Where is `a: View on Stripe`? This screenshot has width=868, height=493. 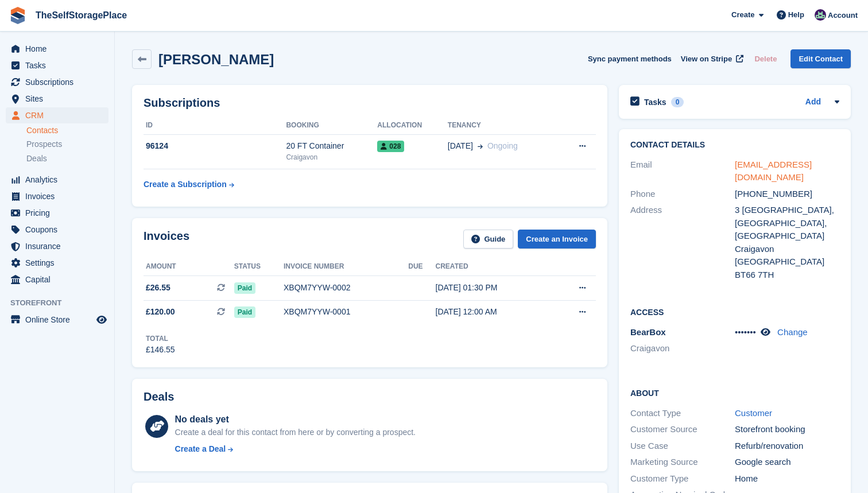 a: View on Stripe is located at coordinates (711, 58).